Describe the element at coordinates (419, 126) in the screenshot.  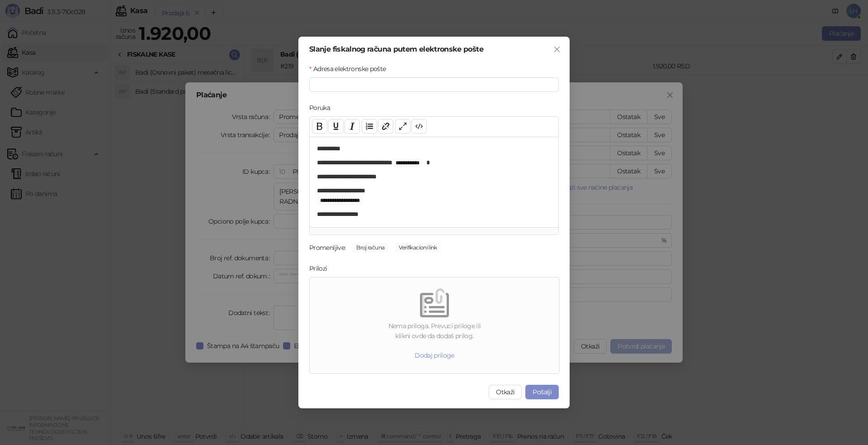
I see `button: Code view` at that location.